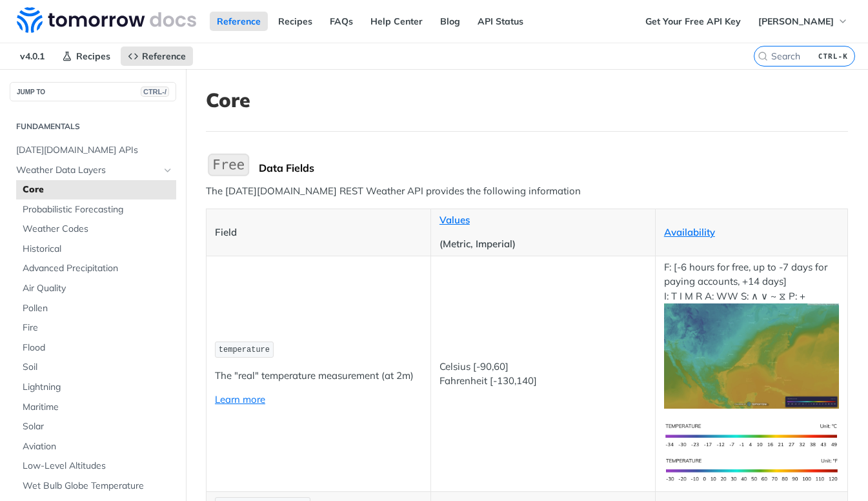 The image size is (868, 501). Describe the element at coordinates (164, 57) in the screenshot. I see `span: Reference` at that location.